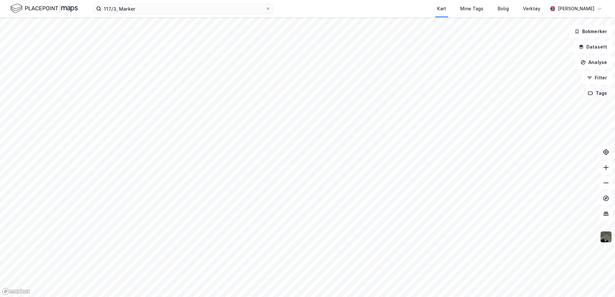 This screenshot has height=297, width=615. What do you see at coordinates (503, 9) in the screenshot?
I see `div: Bolig` at bounding box center [503, 9].